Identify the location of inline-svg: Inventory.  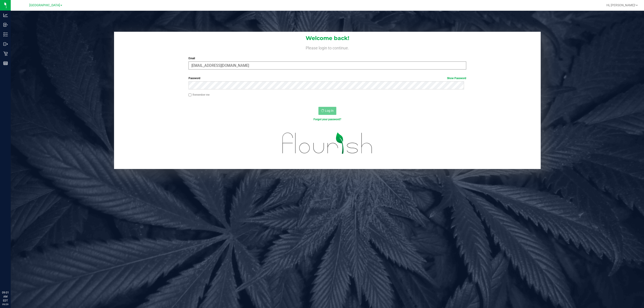
(6, 34).